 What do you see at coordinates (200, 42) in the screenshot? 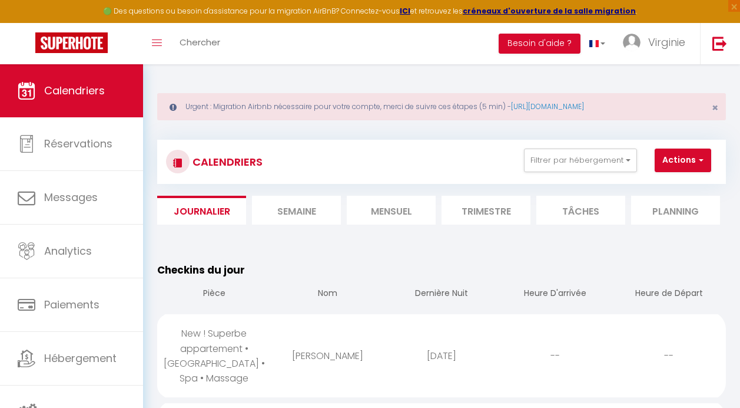
I see `span: Chercher` at bounding box center [200, 42].